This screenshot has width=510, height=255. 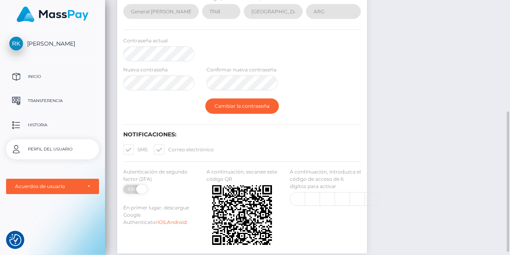 I want to click on a: Perfil del usuario, so click(x=52, y=149).